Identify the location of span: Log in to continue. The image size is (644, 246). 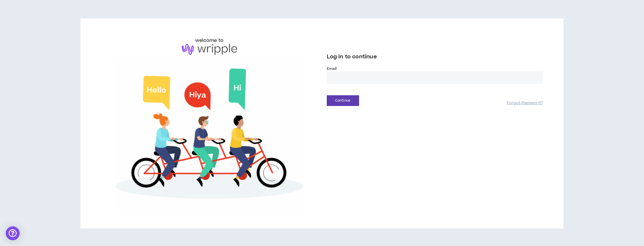
(352, 56).